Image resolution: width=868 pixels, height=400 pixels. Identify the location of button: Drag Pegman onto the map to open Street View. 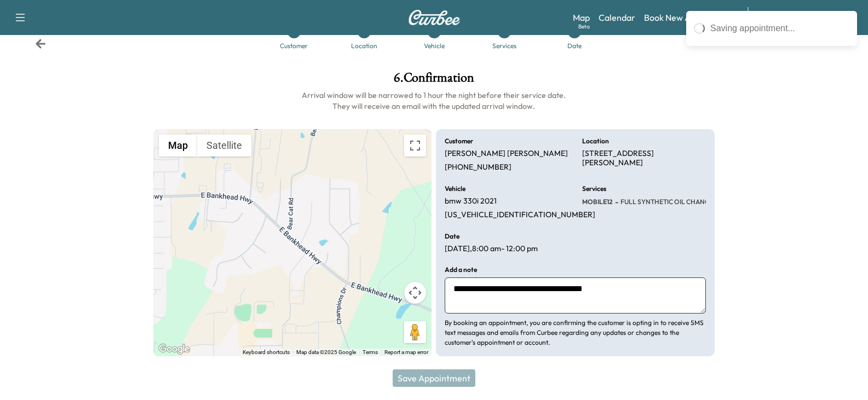
(415, 332).